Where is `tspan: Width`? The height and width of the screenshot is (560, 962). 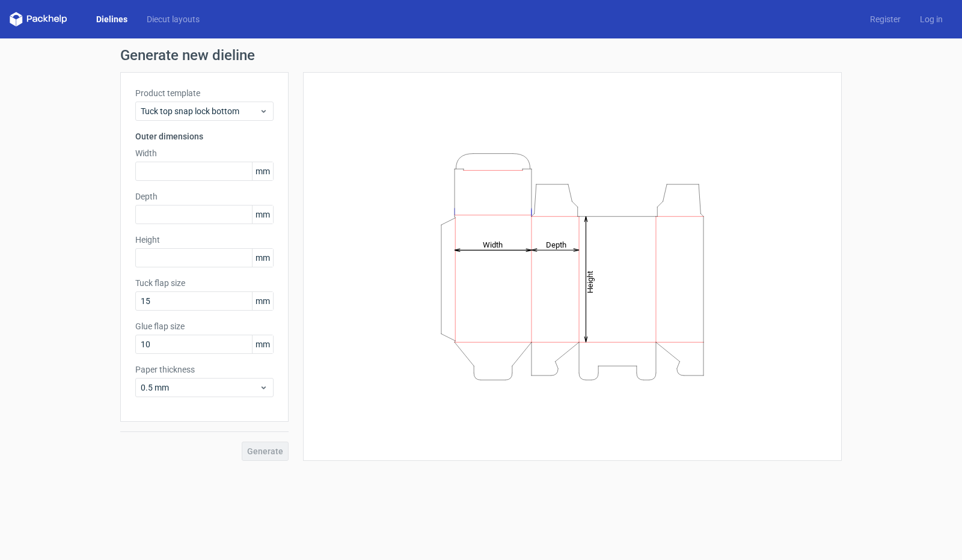
tspan: Width is located at coordinates (492, 244).